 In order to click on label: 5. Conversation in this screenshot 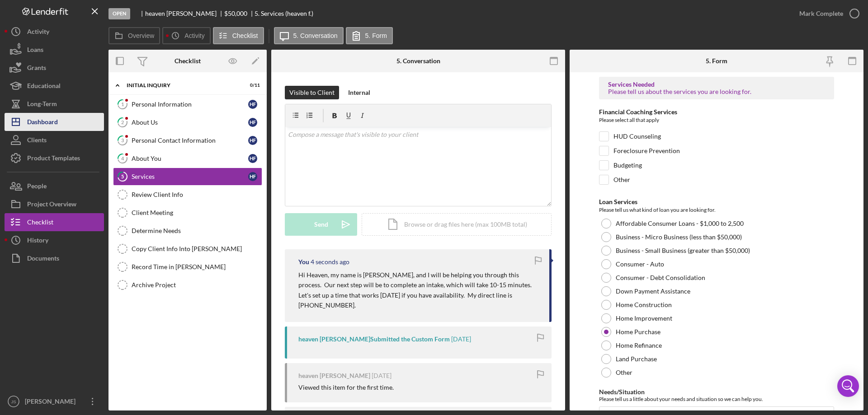, I will do `click(315, 36)`.